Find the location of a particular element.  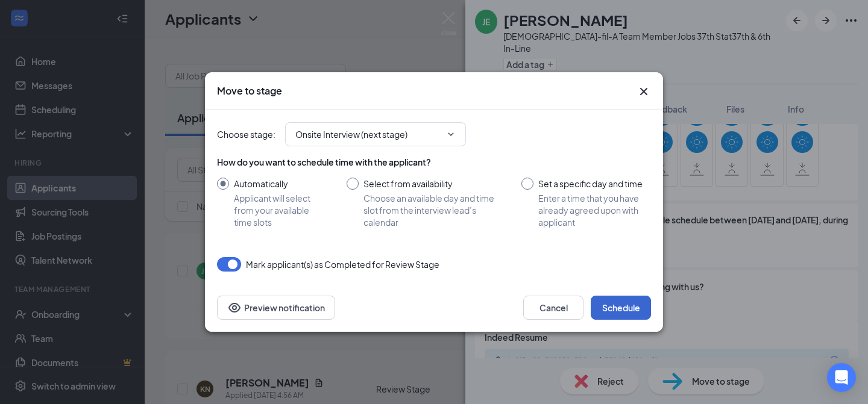

svg: ChevronDown is located at coordinates (450, 134).